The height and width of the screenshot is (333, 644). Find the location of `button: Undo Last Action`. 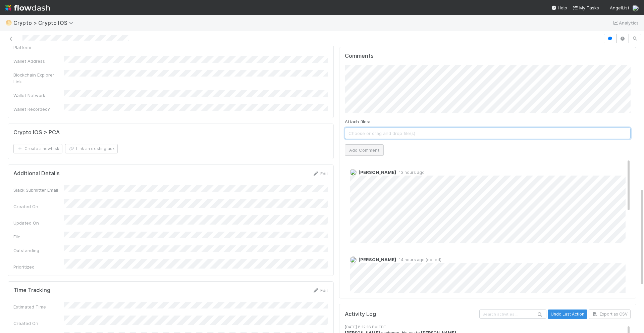

button: Undo Last Action is located at coordinates (568, 314).